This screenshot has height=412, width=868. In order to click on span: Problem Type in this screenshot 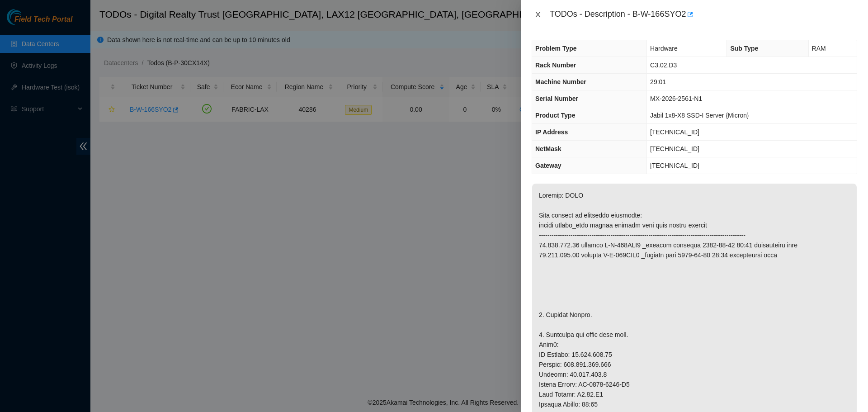, I will do `click(556, 48)`.